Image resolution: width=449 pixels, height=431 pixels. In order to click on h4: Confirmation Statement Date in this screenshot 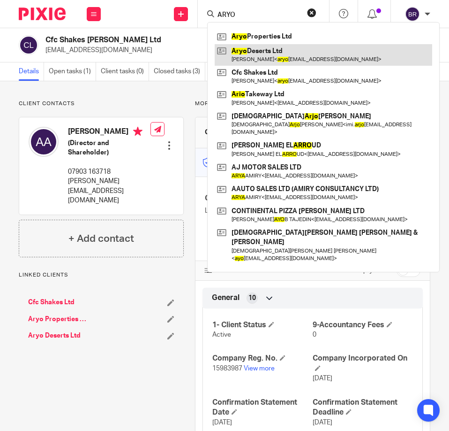, I will do `click(263, 407)`.